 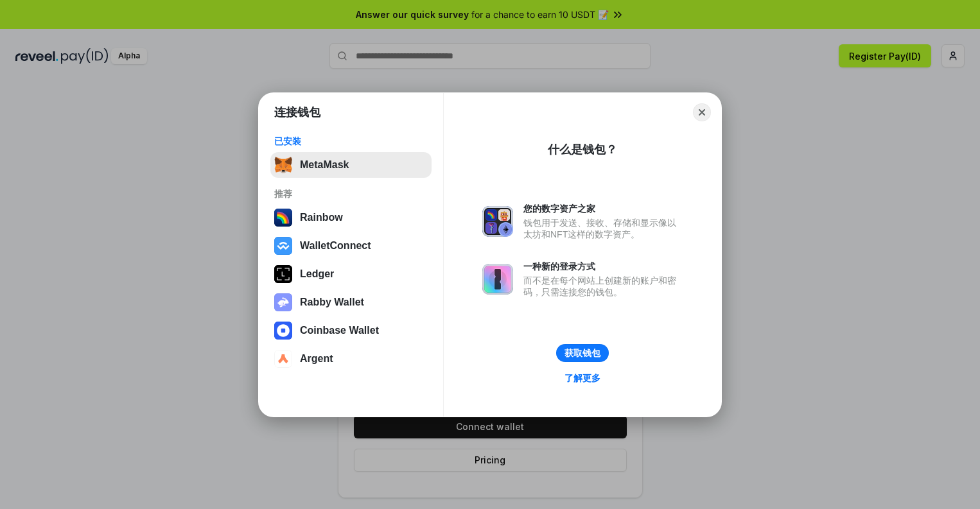 What do you see at coordinates (582, 353) in the screenshot?
I see `div: 获取钱包` at bounding box center [582, 353].